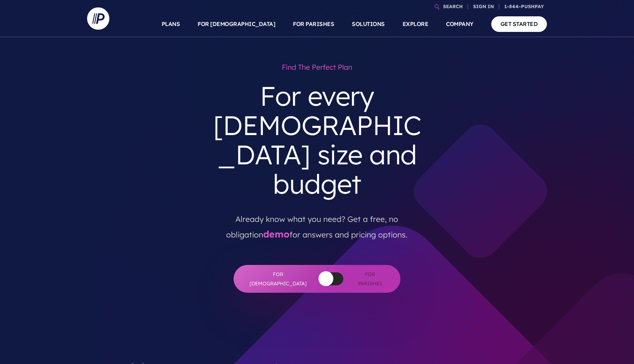 This screenshot has height=364, width=634. I want to click on a: SOLUTIONS, so click(368, 24).